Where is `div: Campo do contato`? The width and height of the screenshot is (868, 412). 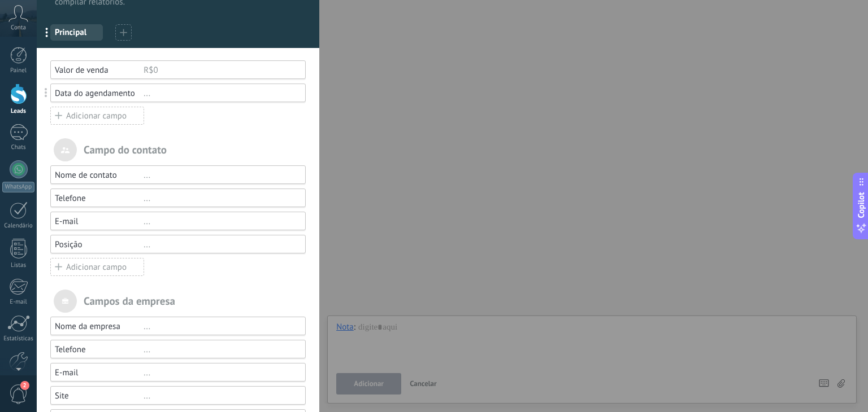 div: Campo do contato is located at coordinates (178, 149).